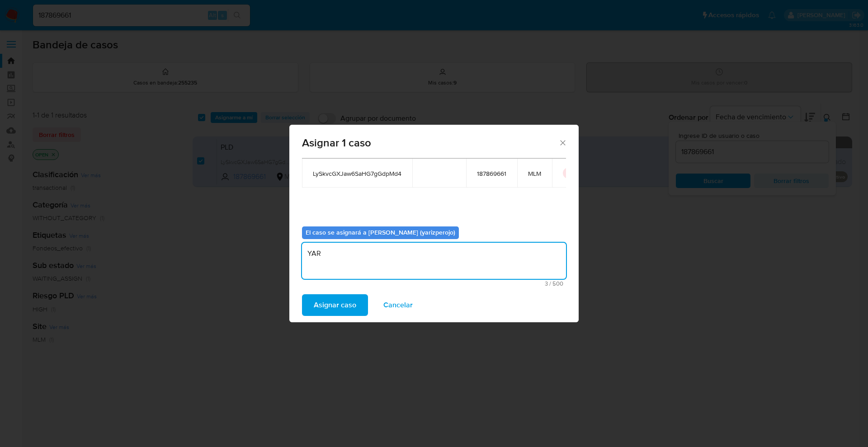  I want to click on span: LySkvcGXJaw6SaHG7gGdpMd4, so click(358, 173).